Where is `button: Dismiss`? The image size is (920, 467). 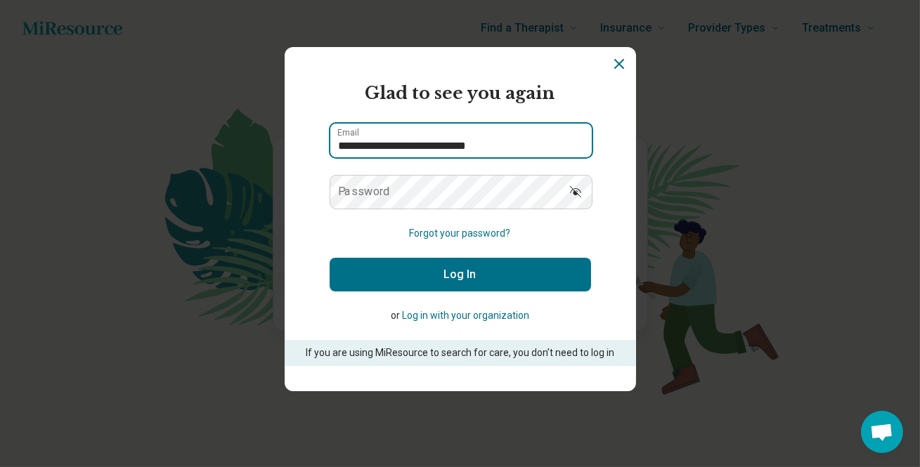
button: Dismiss is located at coordinates (619, 64).